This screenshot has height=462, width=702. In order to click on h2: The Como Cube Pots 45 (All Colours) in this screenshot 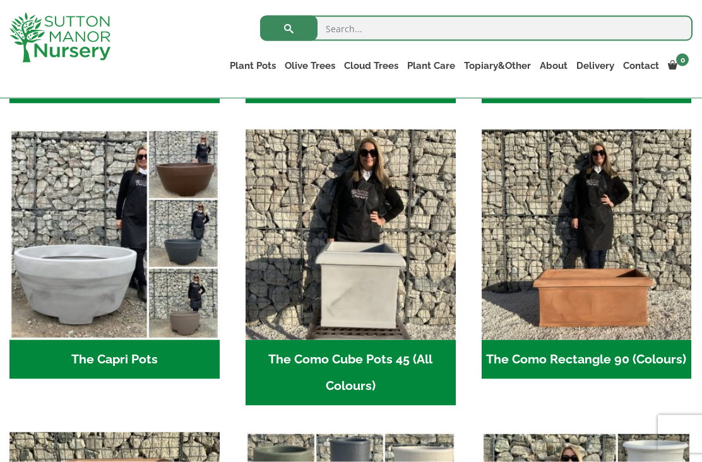, I will do `click(350, 373)`.